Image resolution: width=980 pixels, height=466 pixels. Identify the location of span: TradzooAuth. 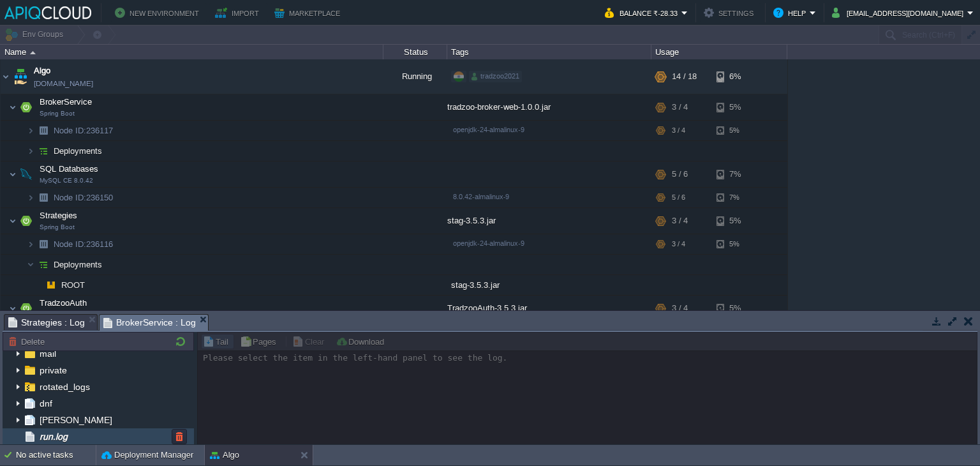
(63, 303).